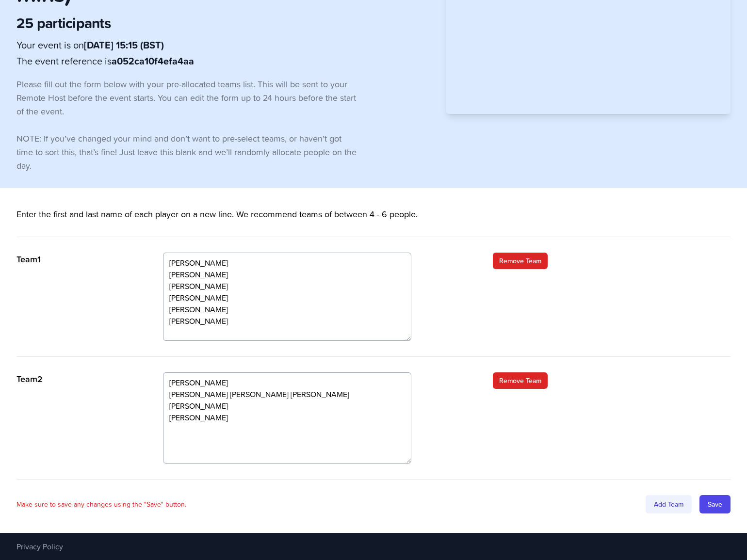 The width and height of the screenshot is (747, 560). I want to click on a: Privacy Policy, so click(40, 547).